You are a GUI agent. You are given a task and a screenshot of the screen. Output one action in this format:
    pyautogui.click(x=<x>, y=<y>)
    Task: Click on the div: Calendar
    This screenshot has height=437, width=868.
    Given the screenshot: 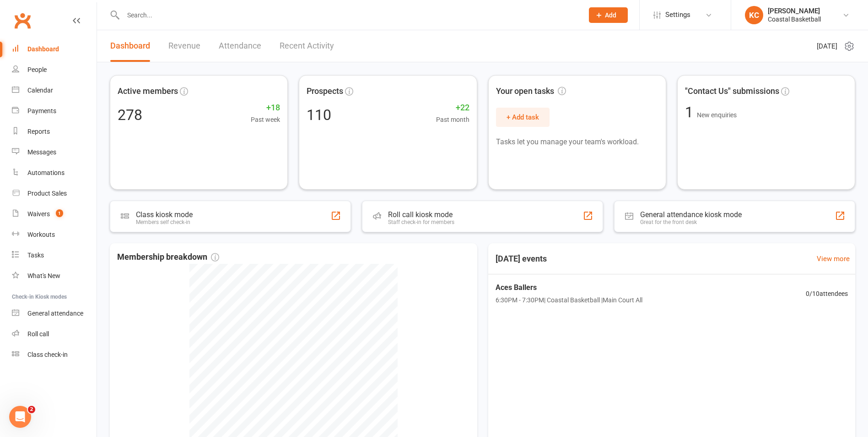 What is the action you would take?
    pyautogui.click(x=40, y=90)
    